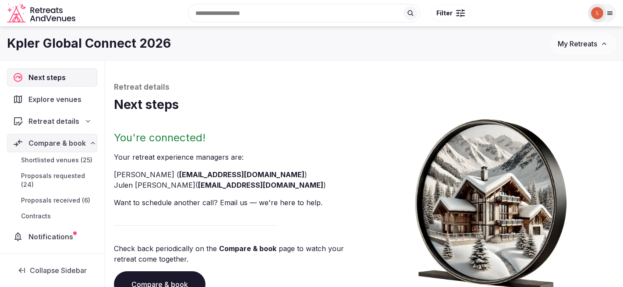 This screenshot has width=623, height=287. Describe the element at coordinates (577, 44) in the screenshot. I see `span: My Retreats` at that location.